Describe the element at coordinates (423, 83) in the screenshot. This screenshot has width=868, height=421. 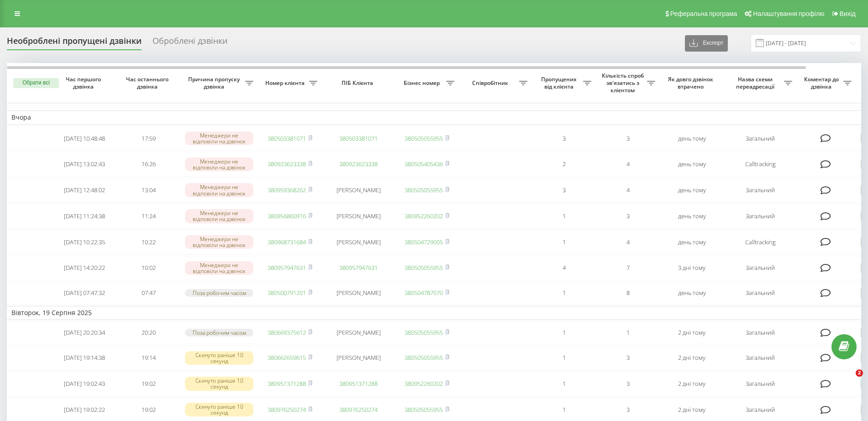
I see `span: Бізнес номер` at that location.